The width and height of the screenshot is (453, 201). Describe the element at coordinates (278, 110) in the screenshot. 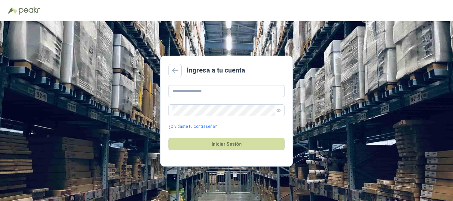

I see `span: eye-invisible` at that location.